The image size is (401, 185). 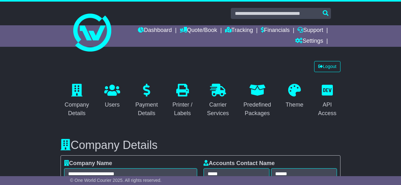 What do you see at coordinates (218, 101) in the screenshot?
I see `a: Carrier Services` at bounding box center [218, 101].